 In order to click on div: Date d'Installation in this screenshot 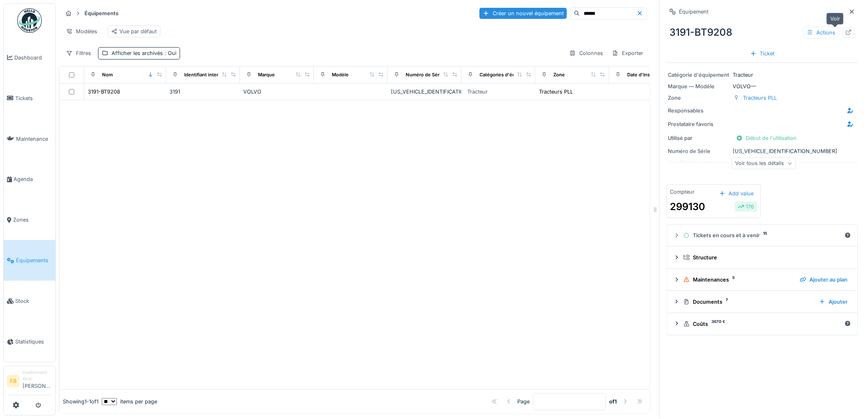, I will do `click(647, 75)`.